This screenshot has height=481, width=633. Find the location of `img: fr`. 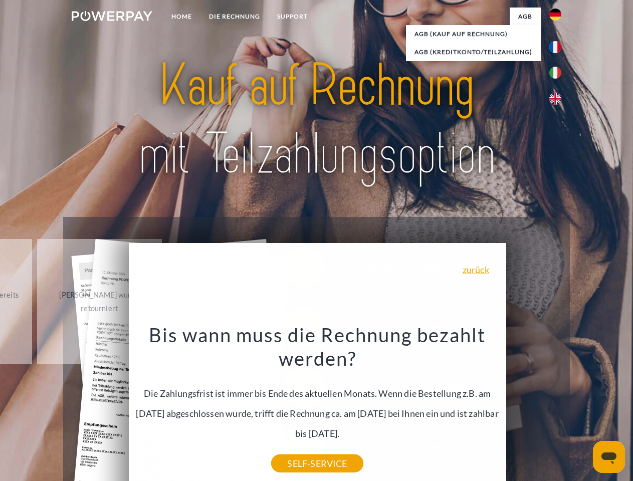

img: fr is located at coordinates (556, 47).